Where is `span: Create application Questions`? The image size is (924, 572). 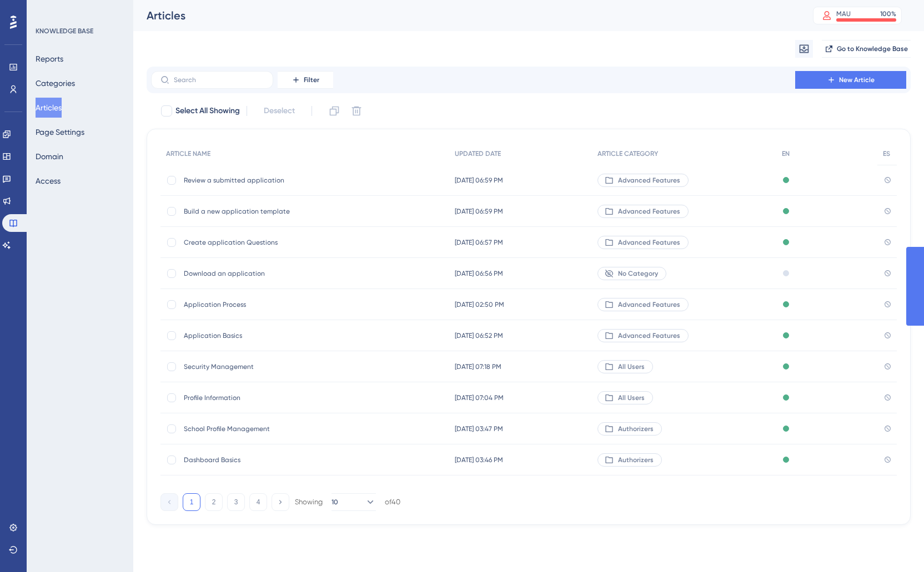
span: Create application Questions is located at coordinates (273, 243).